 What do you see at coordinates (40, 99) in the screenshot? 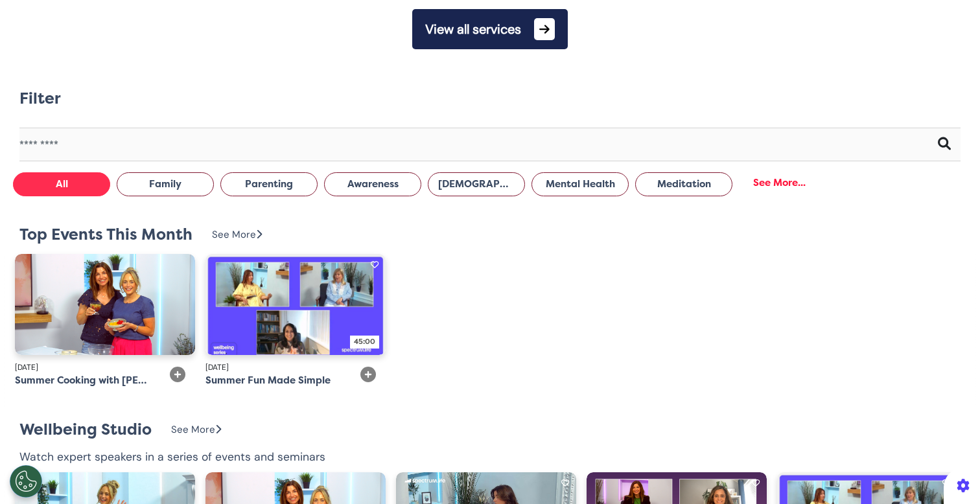
I see `h2: Filter` at bounding box center [40, 99].